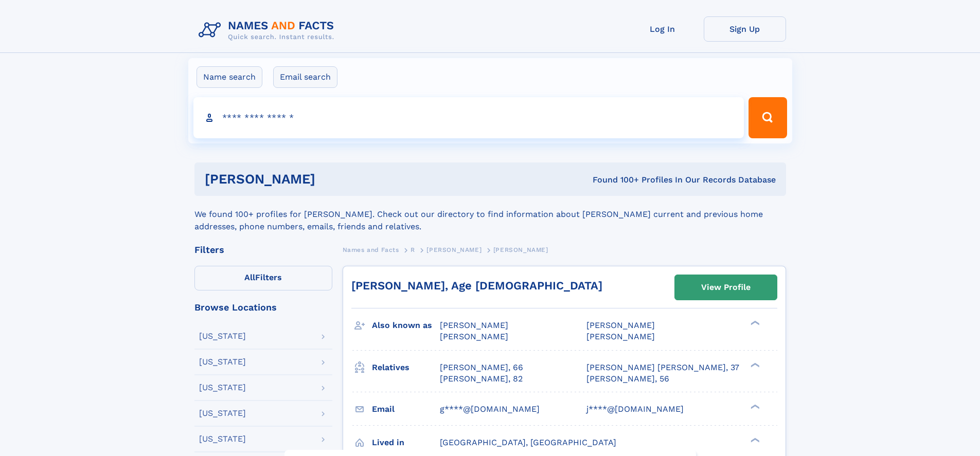 The image size is (980, 456). I want to click on div: Found 100+ Profiles In Our Records Database, so click(615, 180).